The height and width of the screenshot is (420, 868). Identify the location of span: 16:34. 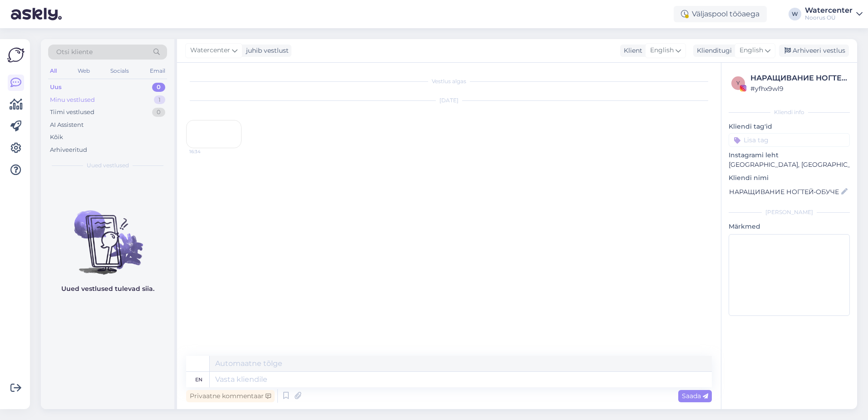
(206, 151).